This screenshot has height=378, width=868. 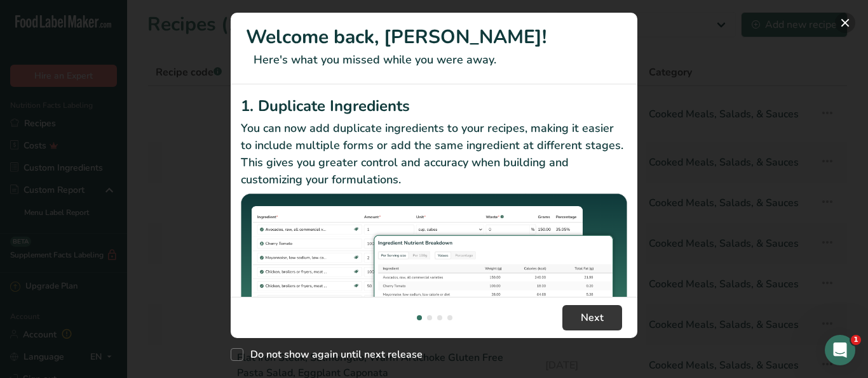 What do you see at coordinates (856, 340) in the screenshot?
I see `span: 1` at bounding box center [856, 340].